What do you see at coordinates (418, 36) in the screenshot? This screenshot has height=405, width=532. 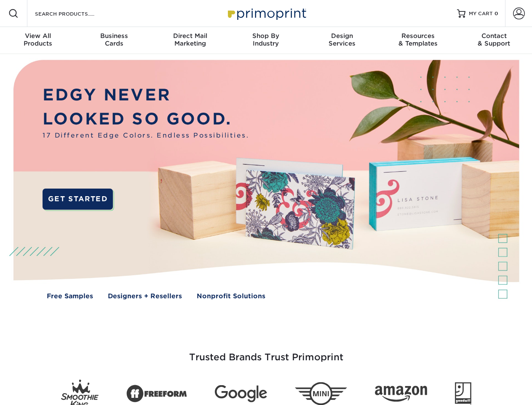 I see `span: Resources` at bounding box center [418, 36].